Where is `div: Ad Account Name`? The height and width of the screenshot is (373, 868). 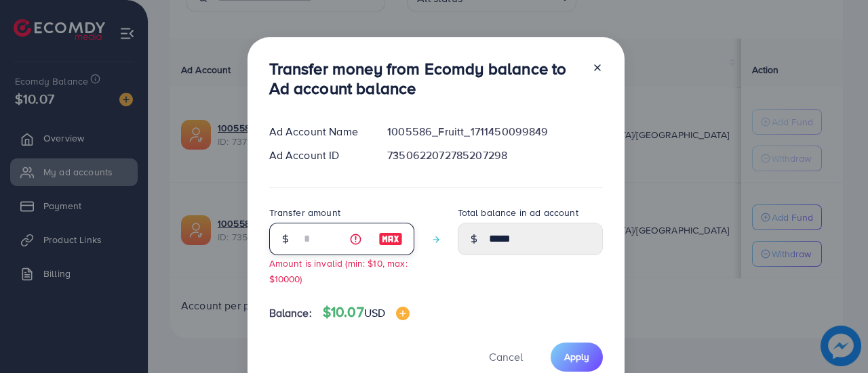
div: Ad Account Name is located at coordinates (318, 131).